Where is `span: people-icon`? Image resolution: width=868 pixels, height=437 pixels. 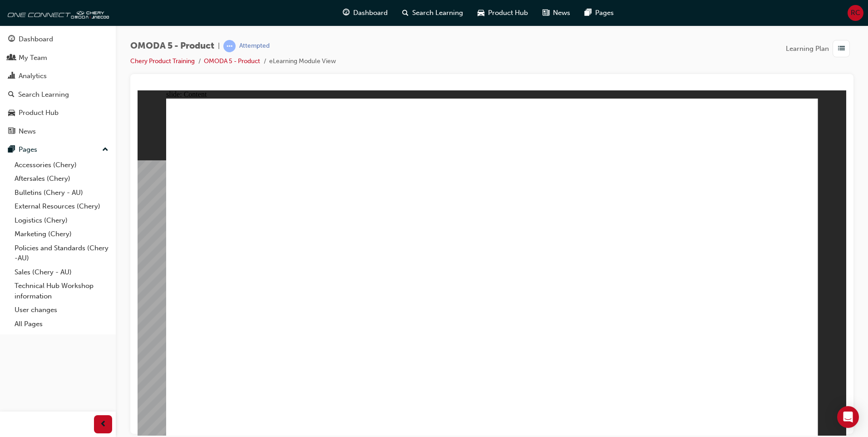
span: people-icon is located at coordinates (11, 59).